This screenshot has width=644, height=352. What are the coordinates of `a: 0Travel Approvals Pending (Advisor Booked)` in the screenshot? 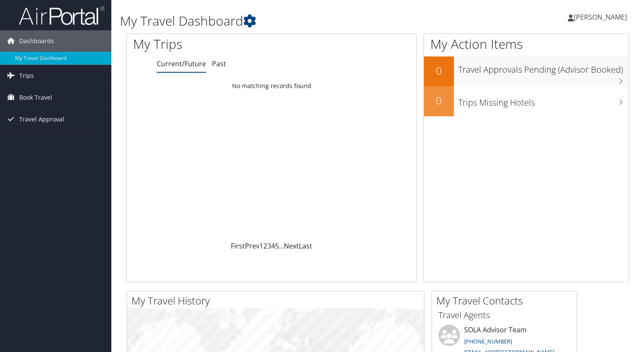 It's located at (526, 71).